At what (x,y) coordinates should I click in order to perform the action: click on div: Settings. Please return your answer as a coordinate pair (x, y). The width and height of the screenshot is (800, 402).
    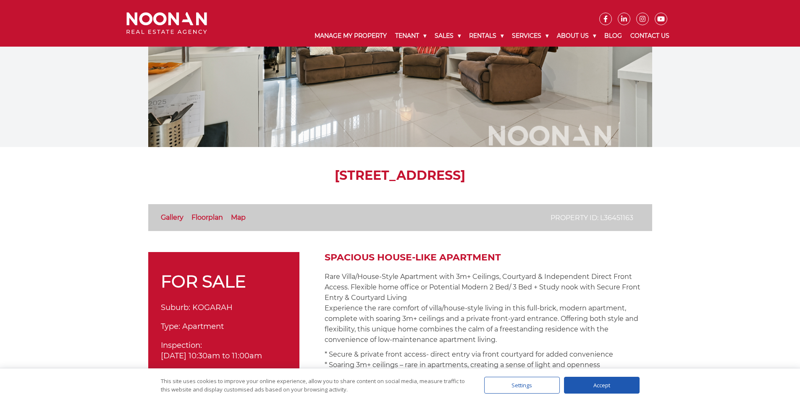
    Looking at the image, I should click on (522, 385).